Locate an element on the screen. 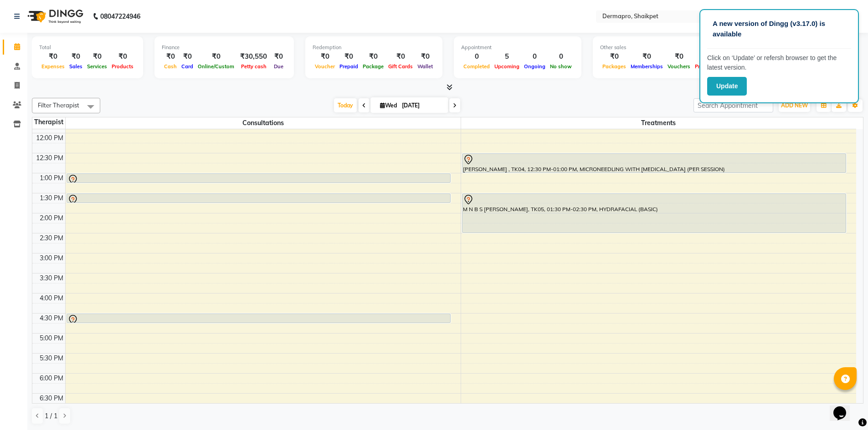 The image size is (868, 430). img: logo is located at coordinates (54, 16).